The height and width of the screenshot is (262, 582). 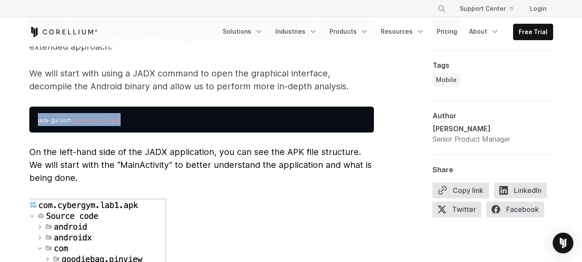 What do you see at coordinates (403, 31) in the screenshot?
I see `a: Resources` at bounding box center [403, 31].